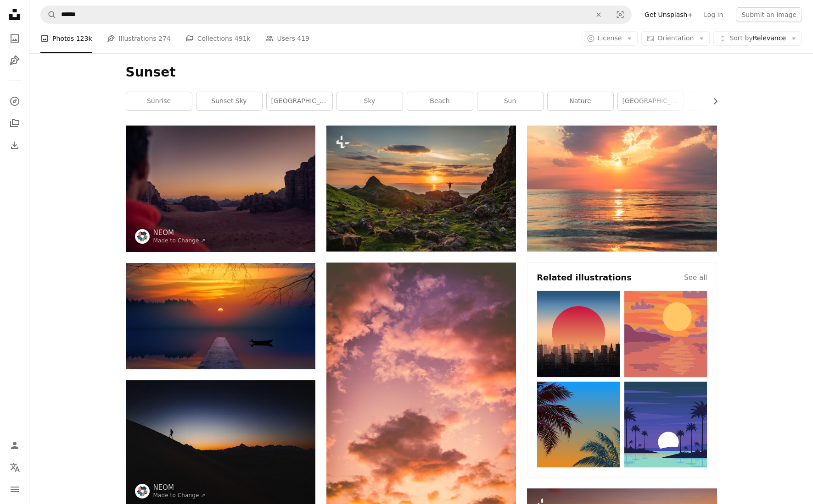 The height and width of the screenshot is (504, 813). Describe the element at coordinates (158, 102) in the screenshot. I see `a: sunrise` at that location.